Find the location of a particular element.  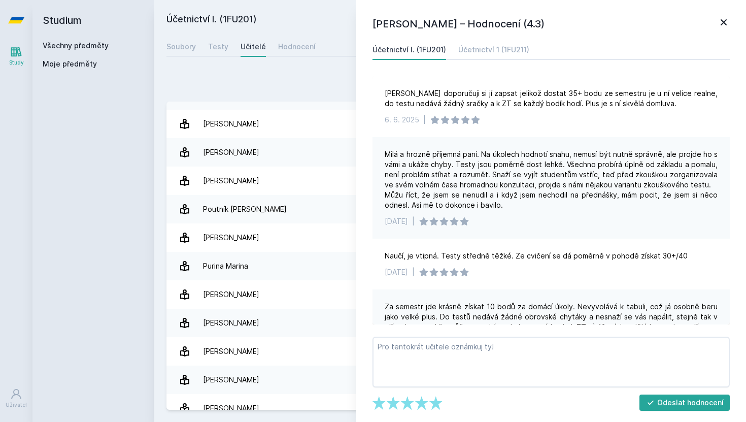

div: Soubory is located at coordinates (181, 47).